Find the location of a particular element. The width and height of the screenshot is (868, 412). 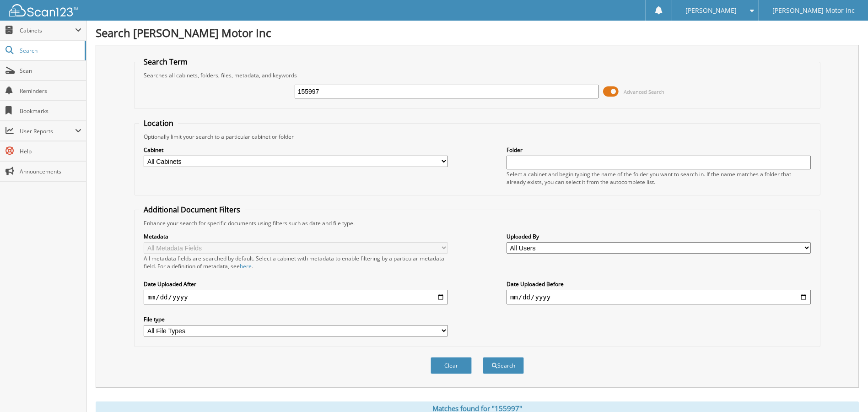

div: All metadata fields are searched by default. Select a cabinet with metadata to enable filtering b... is located at coordinates (296, 262).